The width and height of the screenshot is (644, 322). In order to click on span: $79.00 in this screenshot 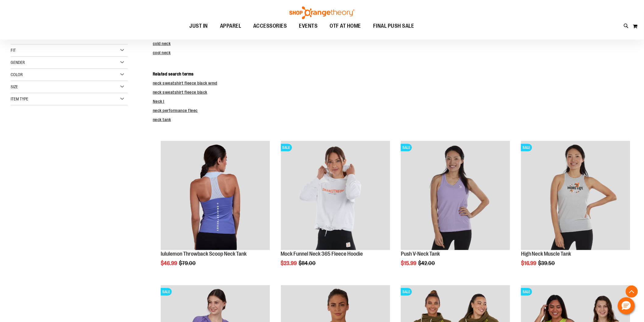, I will do `click(188, 263)`.